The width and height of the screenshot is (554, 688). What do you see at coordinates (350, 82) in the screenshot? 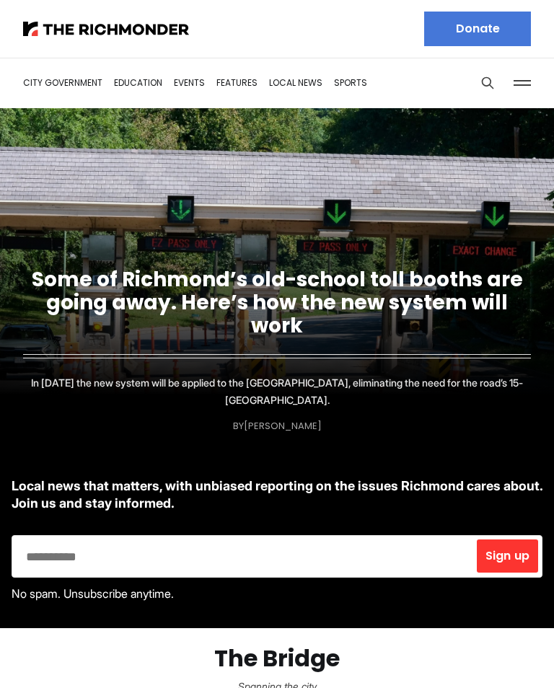
I see `a: Sports` at bounding box center [350, 82].